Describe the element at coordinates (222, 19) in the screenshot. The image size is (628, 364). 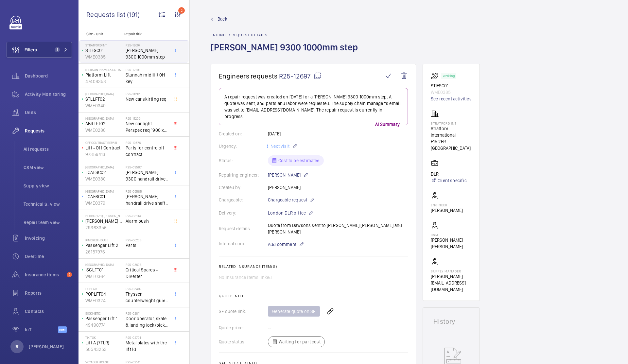
I see `span: Back` at that location.